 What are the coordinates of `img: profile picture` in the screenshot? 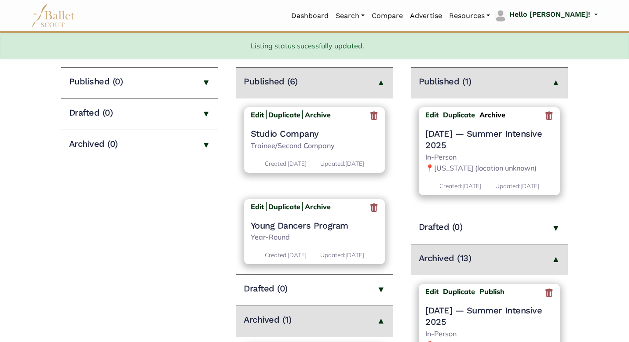 It's located at (500, 16).